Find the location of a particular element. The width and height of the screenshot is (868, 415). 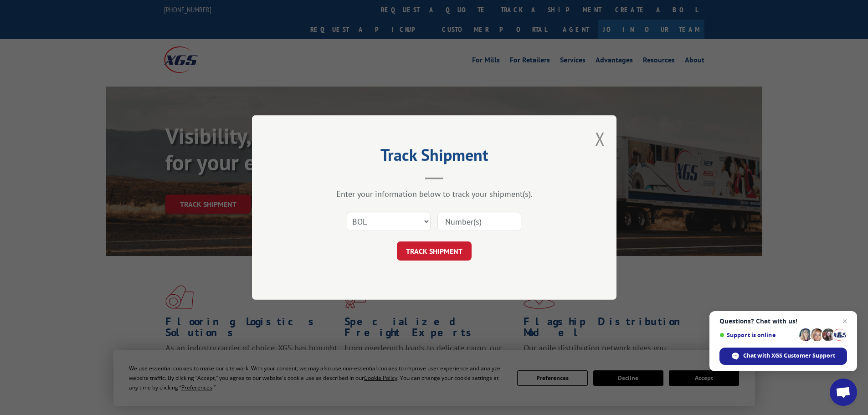

div: Open chat is located at coordinates (843, 392).